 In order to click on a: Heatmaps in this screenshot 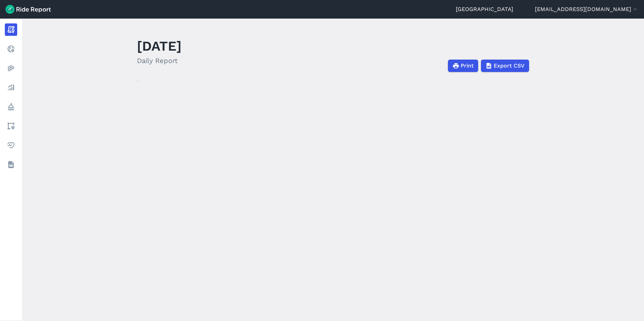, I will do `click(11, 68)`.